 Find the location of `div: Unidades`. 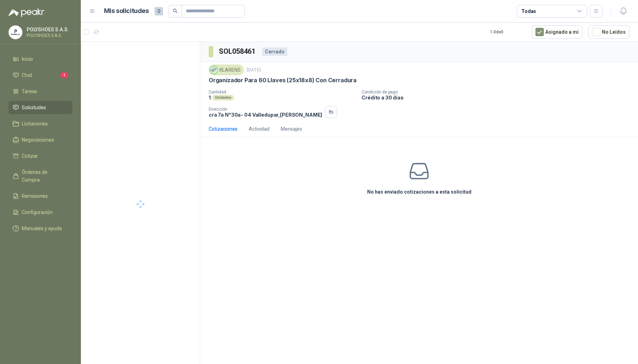

div: Unidades is located at coordinates (223, 98).